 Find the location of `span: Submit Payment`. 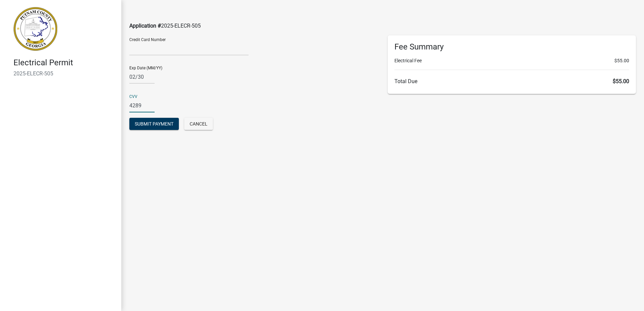

span: Submit Payment is located at coordinates (154, 124).